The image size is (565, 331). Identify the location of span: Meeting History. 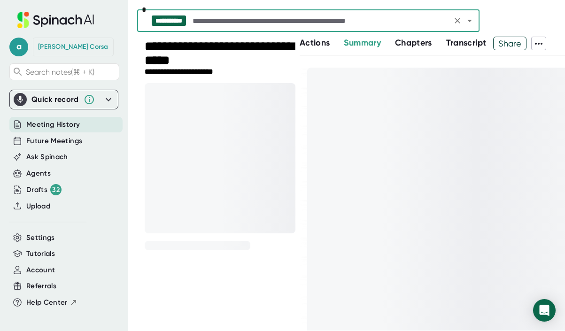
(53, 124).